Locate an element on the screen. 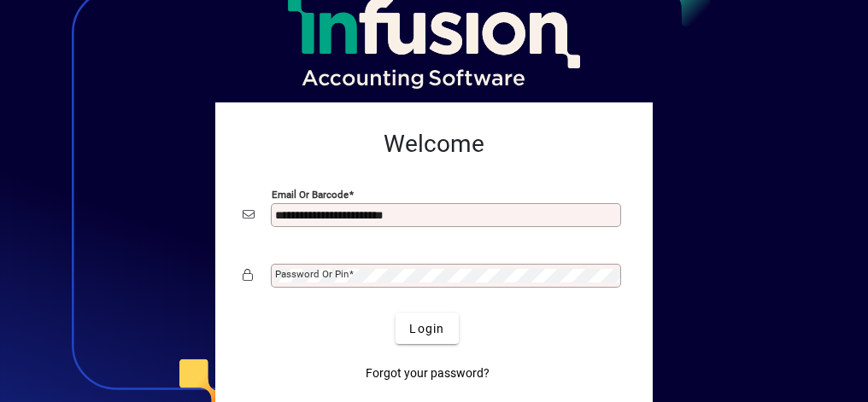 The image size is (868, 402). button: Login is located at coordinates (427, 329).